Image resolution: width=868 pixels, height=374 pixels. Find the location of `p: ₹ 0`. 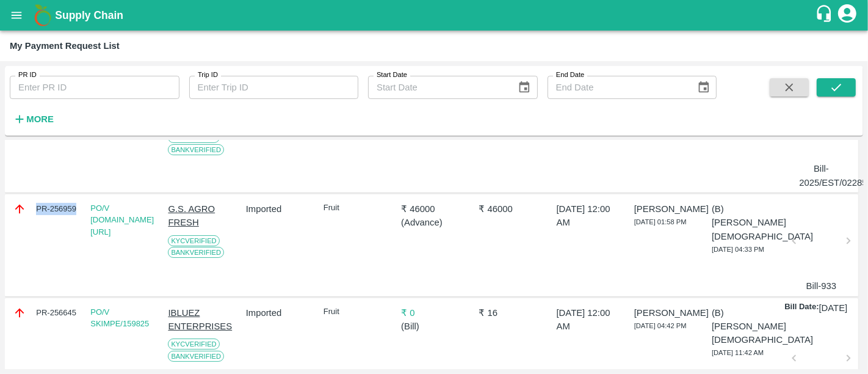

p: ₹ 0 is located at coordinates (434, 313).